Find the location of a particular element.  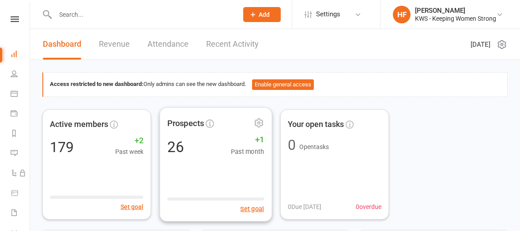

button: Enable general access is located at coordinates (283, 85).